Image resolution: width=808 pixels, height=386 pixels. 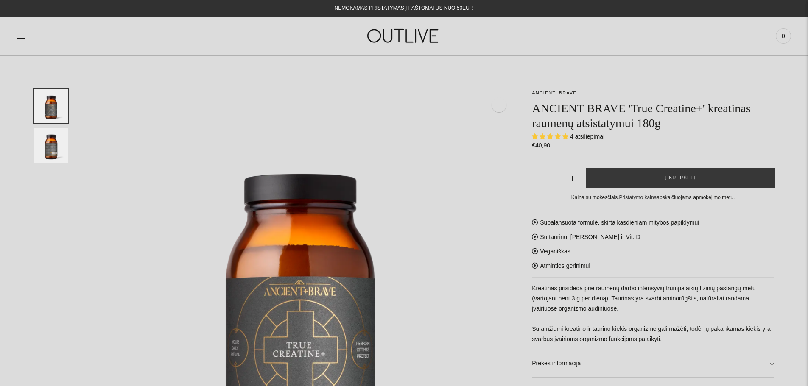 I want to click on img: OUTLIVE, so click(x=404, y=36).